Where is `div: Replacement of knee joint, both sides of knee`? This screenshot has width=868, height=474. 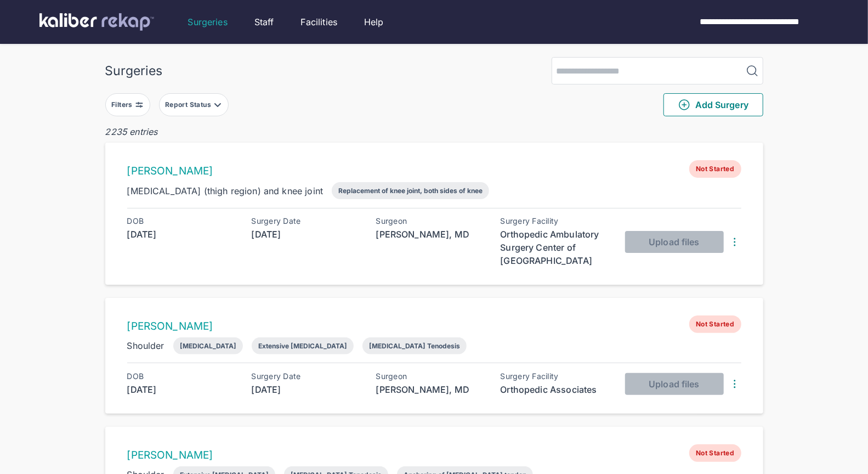
div: Replacement of knee joint, both sides of knee is located at coordinates (410, 190).